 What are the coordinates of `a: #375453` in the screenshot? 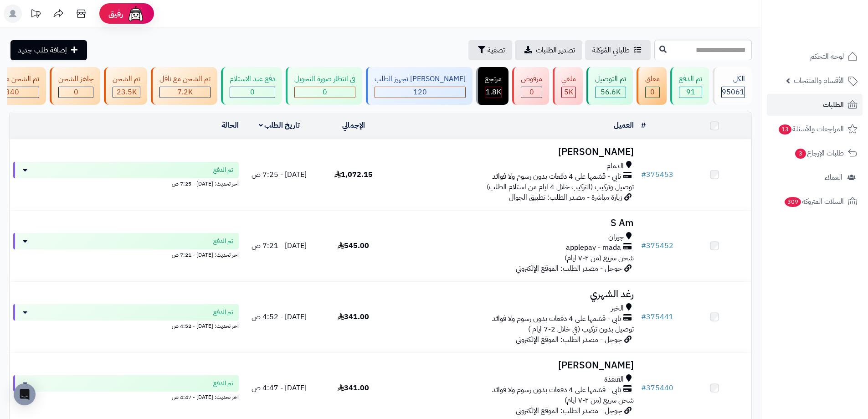 It's located at (657, 175).